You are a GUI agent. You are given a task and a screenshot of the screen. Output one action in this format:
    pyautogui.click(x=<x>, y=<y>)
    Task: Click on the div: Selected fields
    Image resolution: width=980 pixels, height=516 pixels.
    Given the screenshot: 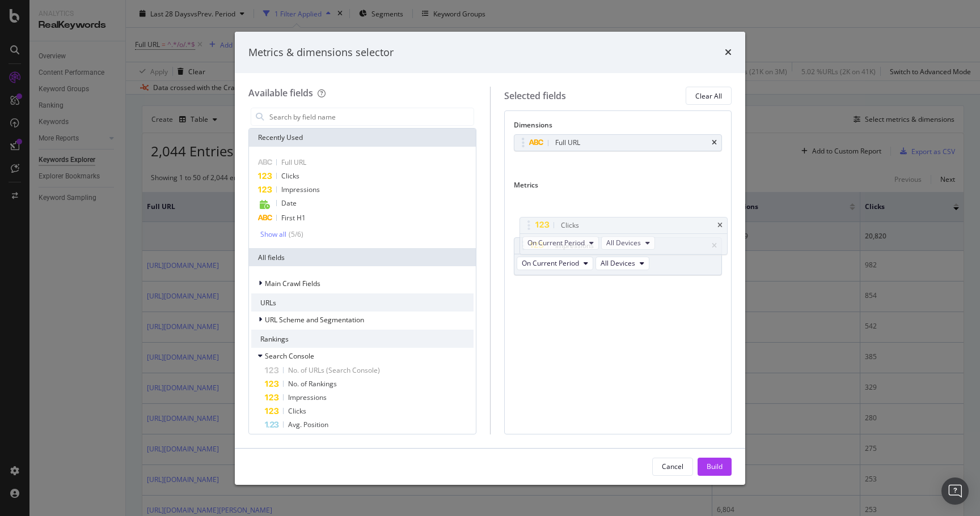 What is the action you would take?
    pyautogui.click(x=535, y=96)
    